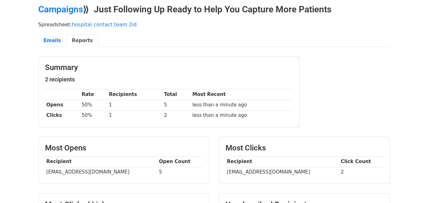 The image size is (428, 203). What do you see at coordinates (361, 162) in the screenshot?
I see `th: Click Count` at bounding box center [361, 162].